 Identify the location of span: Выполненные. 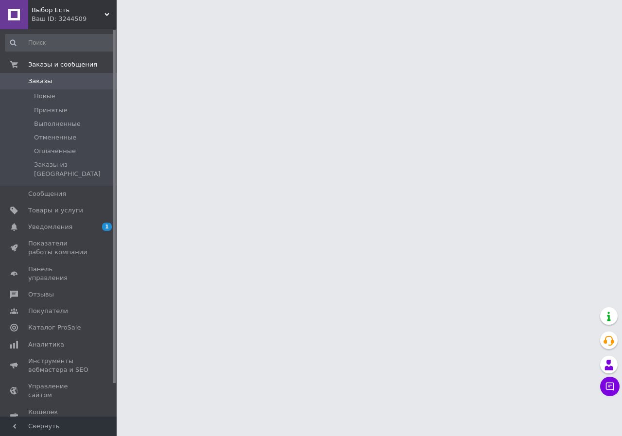
(57, 124).